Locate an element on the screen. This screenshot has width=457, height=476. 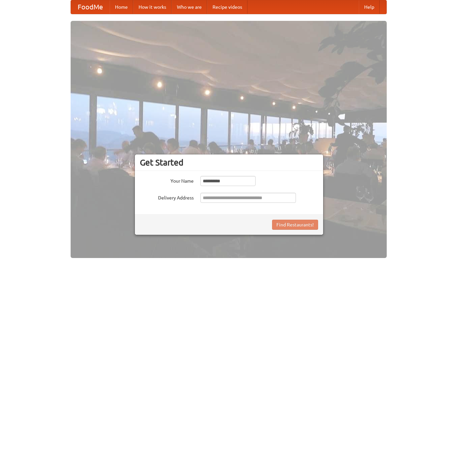
a: Who we are is located at coordinates (189, 7).